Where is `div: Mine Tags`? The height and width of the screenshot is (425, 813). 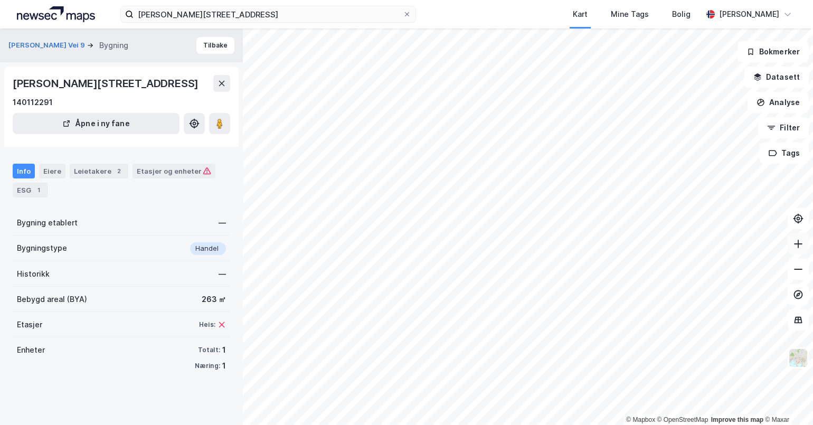
div: Mine Tags is located at coordinates (630, 14).